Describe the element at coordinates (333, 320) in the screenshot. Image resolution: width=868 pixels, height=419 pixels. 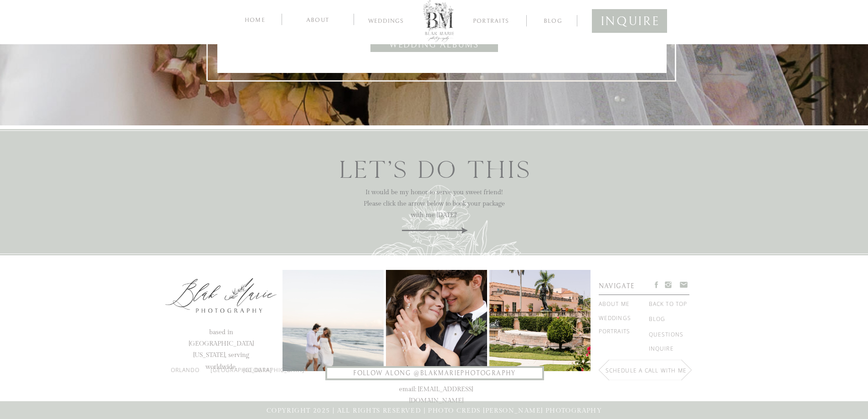
I see `img: Golden skies, soft tides, and love that never gets old 🐚☀️ Between puppy cuddles, editing maratho...` at that location.